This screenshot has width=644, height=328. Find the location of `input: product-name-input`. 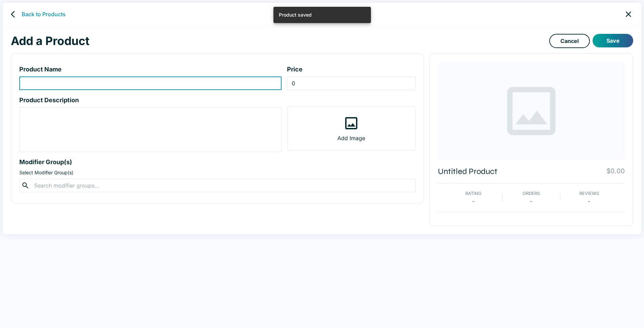

input: product-name-input is located at coordinates (150, 84).